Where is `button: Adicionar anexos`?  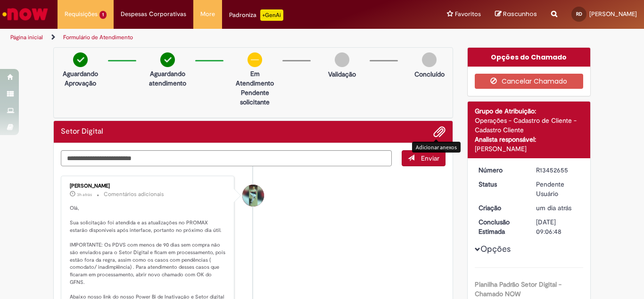
button: Adicionar anexos is located at coordinates (439, 132).